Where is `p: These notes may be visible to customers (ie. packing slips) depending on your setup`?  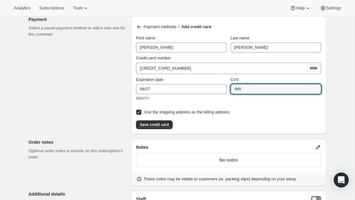
p: These notes may be visible to customers (ie. packing slips) depending on your setup is located at coordinates (220, 179).